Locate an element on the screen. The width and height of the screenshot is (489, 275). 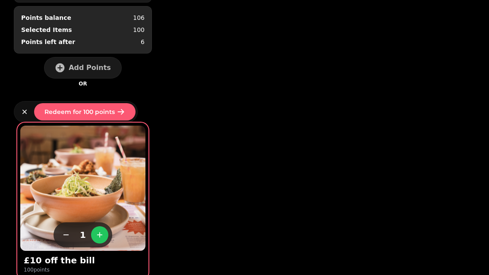
p: Selected Items is located at coordinates (47, 30).